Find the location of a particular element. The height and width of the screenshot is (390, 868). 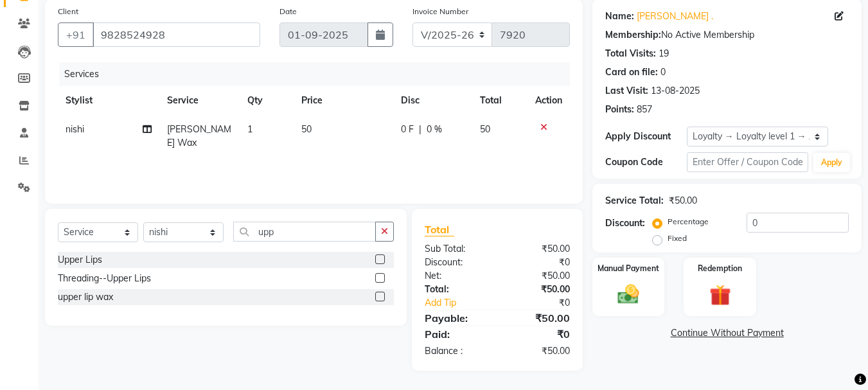

div: Services is located at coordinates (320, 74).